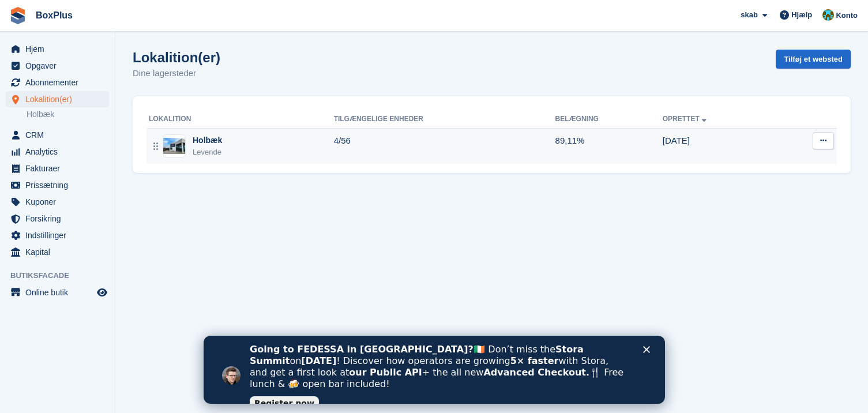 The height and width of the screenshot is (413, 868). Describe the element at coordinates (176, 73) in the screenshot. I see `p: Dine lagersteder` at that location.